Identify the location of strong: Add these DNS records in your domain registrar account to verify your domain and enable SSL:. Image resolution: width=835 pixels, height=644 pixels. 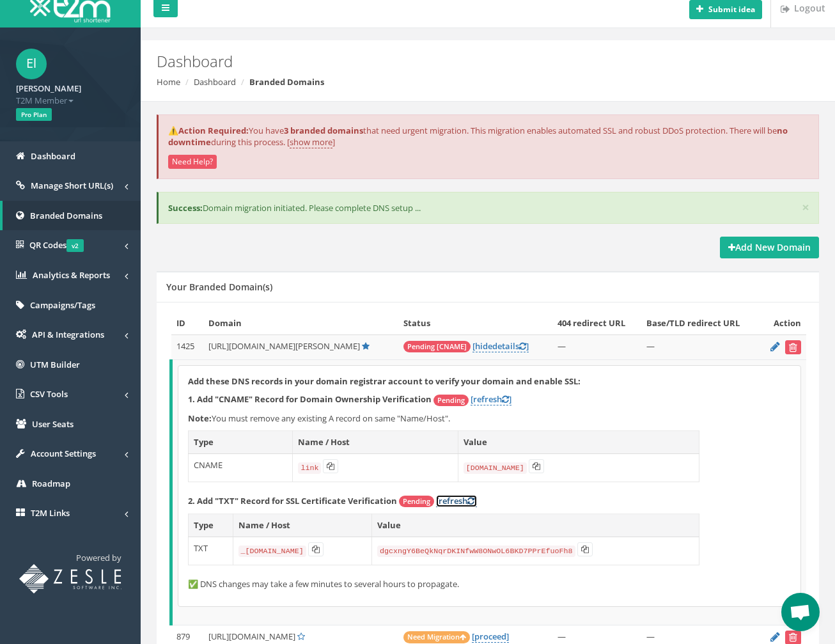
(384, 381).